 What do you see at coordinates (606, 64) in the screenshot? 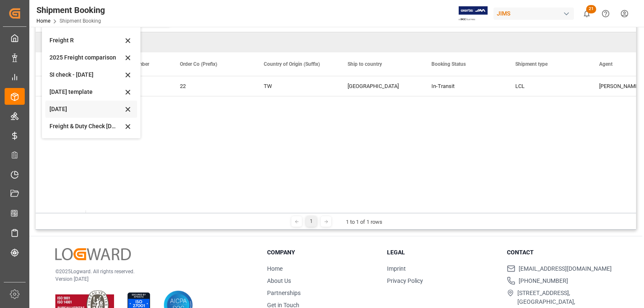
I see `span: Agent` at bounding box center [606, 64].